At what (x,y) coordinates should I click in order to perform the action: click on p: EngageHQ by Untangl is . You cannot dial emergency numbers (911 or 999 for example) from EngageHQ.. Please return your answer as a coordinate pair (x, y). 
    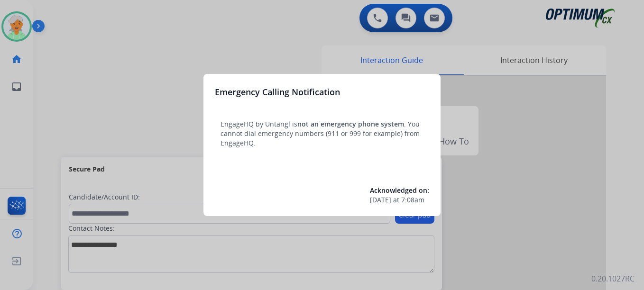
    Looking at the image, I should click on (322, 134).